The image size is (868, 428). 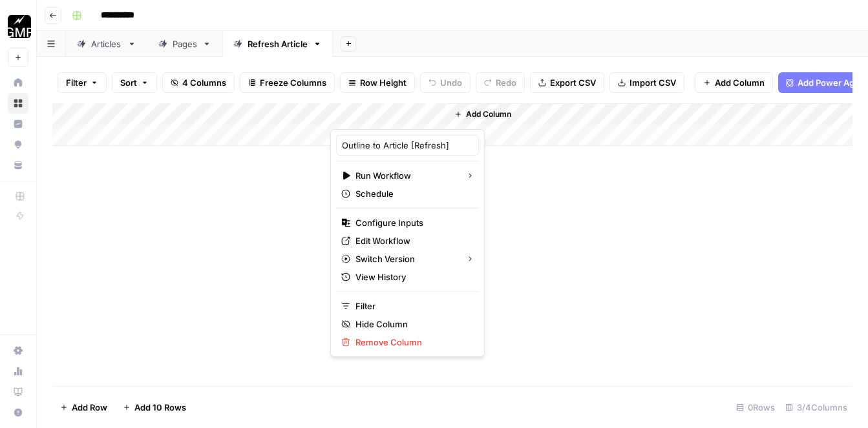 What do you see at coordinates (18, 145) in the screenshot?
I see `a: Opportunities` at bounding box center [18, 145].